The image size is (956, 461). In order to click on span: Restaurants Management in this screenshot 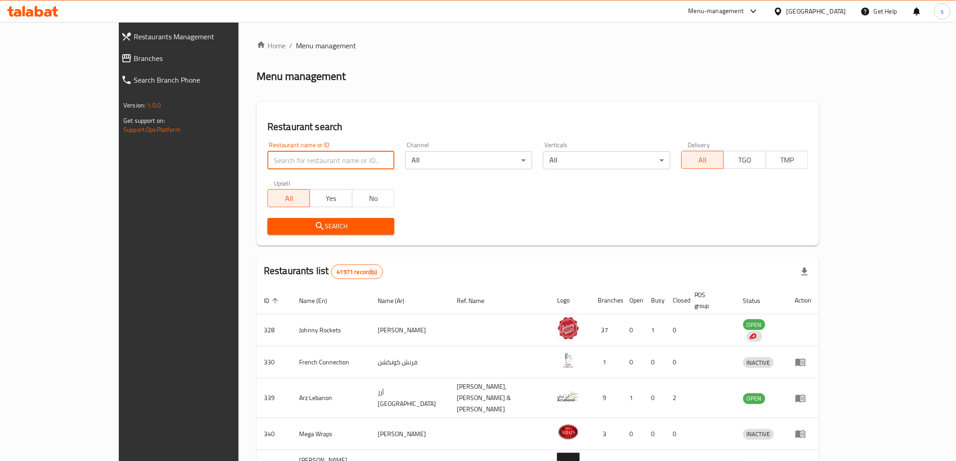, I will do `click(202, 37)`.